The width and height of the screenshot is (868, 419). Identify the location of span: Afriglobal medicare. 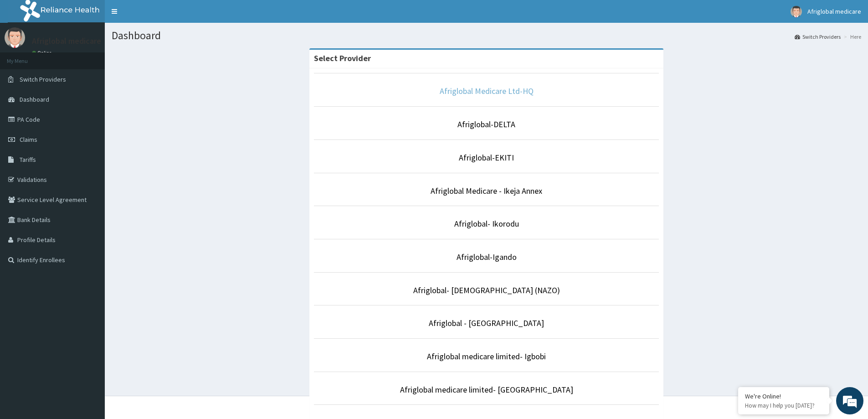
(834, 11).